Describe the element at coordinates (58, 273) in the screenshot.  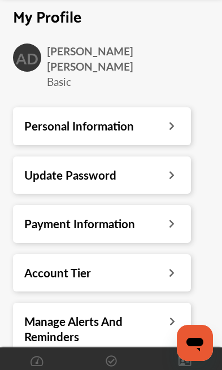
I see `h3: Account Tier` at that location.